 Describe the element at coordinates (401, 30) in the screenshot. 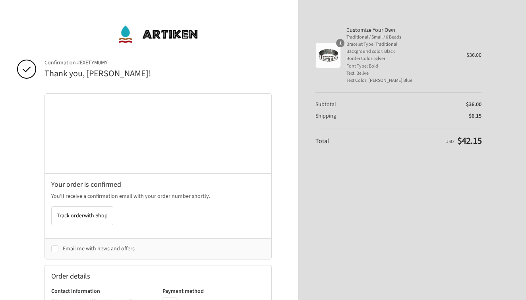

I see `span: Customize Your Own` at that location.